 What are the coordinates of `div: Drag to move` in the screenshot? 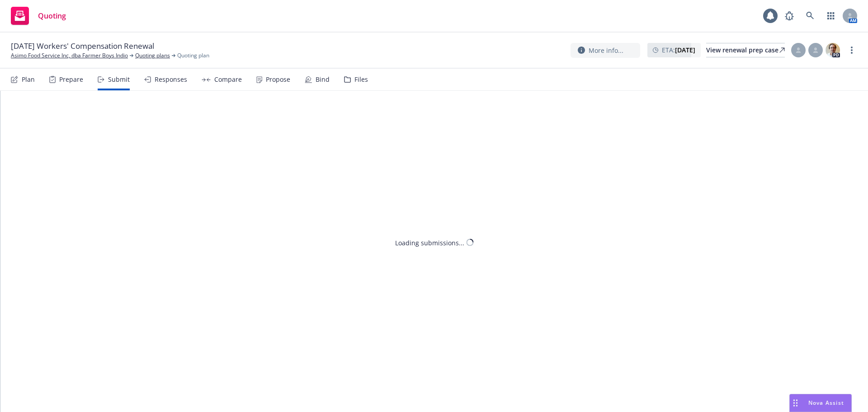 It's located at (795, 403).